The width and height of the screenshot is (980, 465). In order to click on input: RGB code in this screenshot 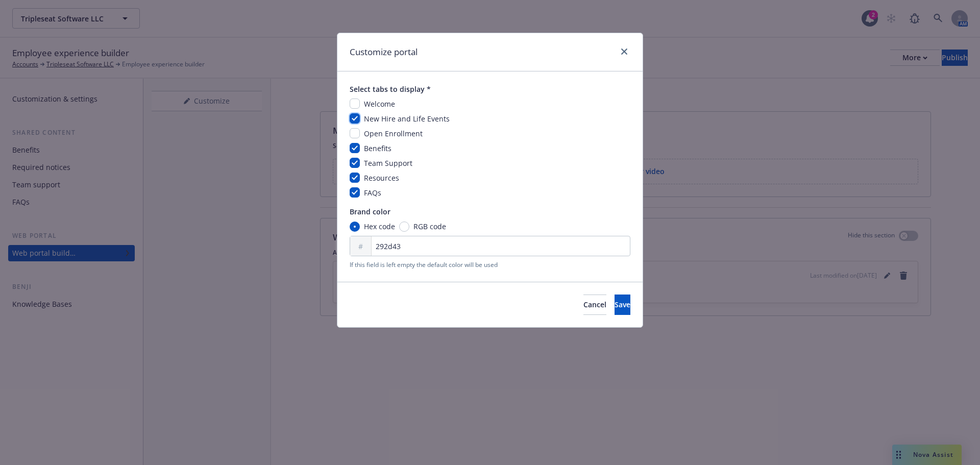, I will do `click(404, 227)`.